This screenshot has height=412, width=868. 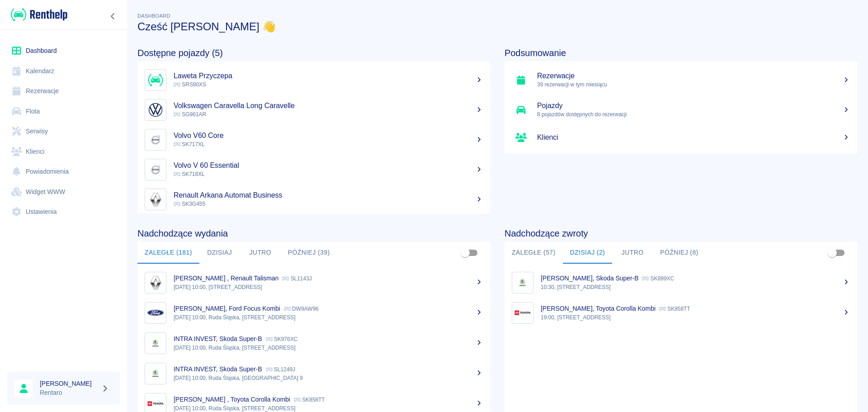 What do you see at coordinates (694, 137) in the screenshot?
I see `h5: Klienci` at bounding box center [694, 137].